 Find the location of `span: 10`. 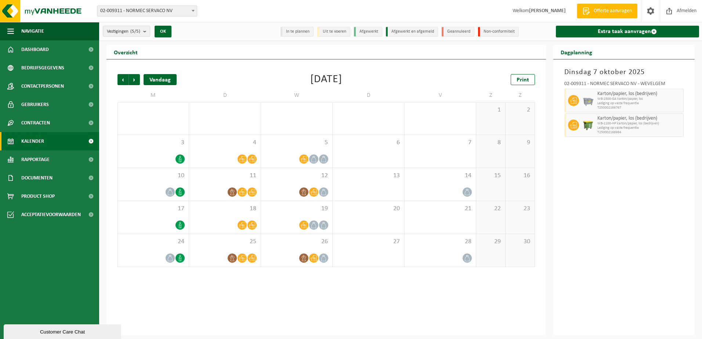

span: 10 is located at coordinates (153, 176).